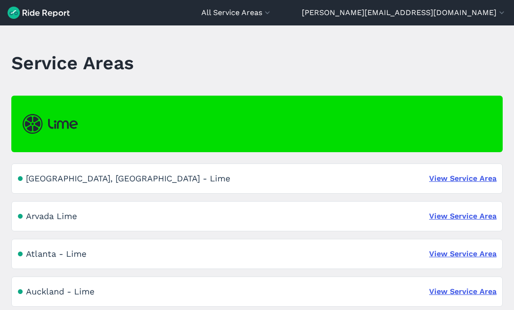  What do you see at coordinates (56, 254) in the screenshot?
I see `div: Atlanta - Lime` at bounding box center [56, 254].